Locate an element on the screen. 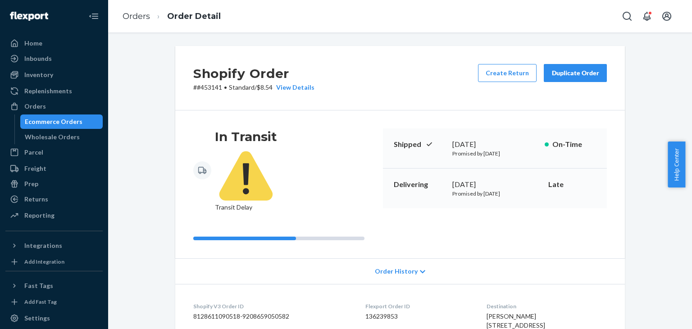  div: Freight is located at coordinates (35, 168).